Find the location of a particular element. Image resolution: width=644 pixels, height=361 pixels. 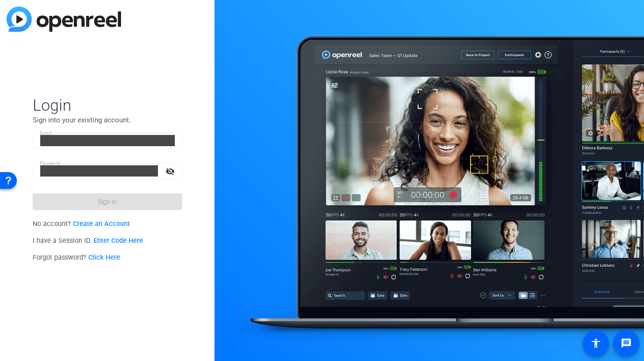

input: Enter Email Address is located at coordinates (107, 141).